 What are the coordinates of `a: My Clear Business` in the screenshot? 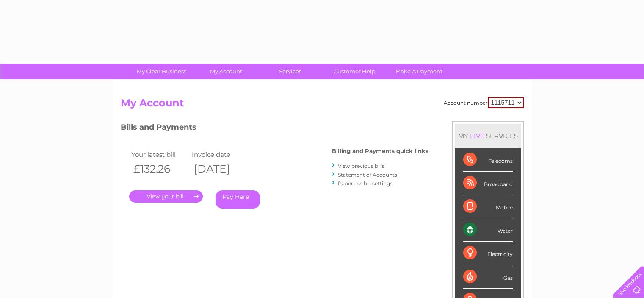 It's located at (162, 71).